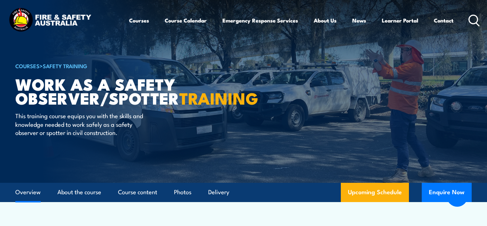  Describe the element at coordinates (359, 20) in the screenshot. I see `a: News` at that location.